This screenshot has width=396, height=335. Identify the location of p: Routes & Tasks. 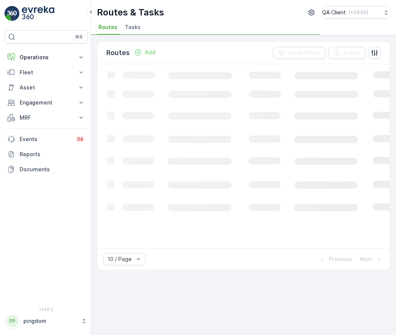
(130, 12).